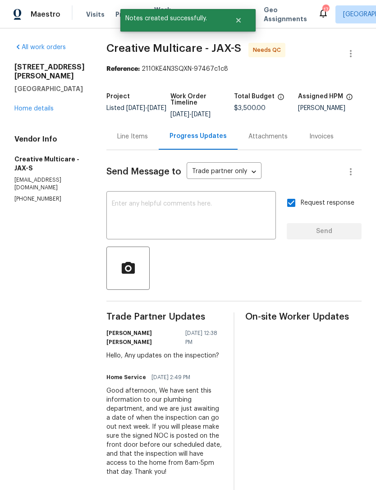 The width and height of the screenshot is (376, 490). I want to click on span: Maestro, so click(46, 14).